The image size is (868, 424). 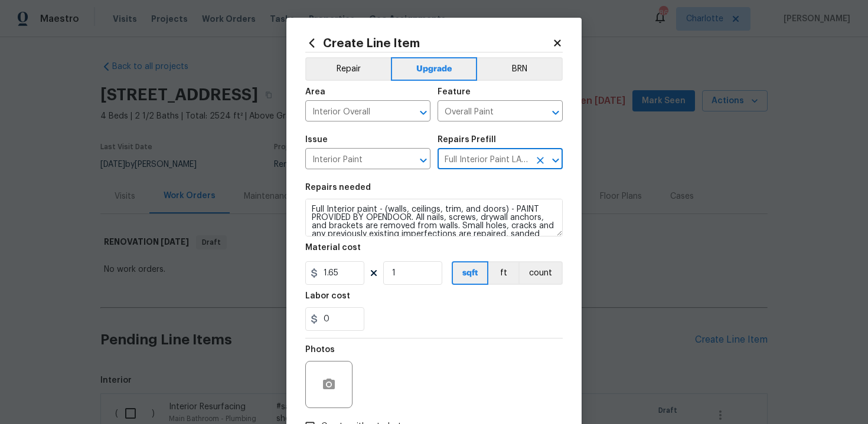 What do you see at coordinates (348, 69) in the screenshot?
I see `button: Repair` at bounding box center [348, 69].